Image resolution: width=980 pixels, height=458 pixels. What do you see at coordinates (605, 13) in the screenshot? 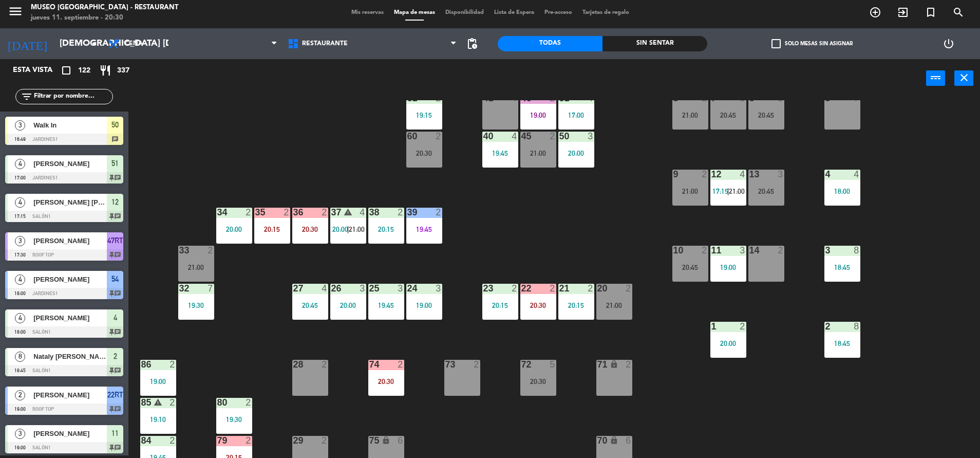
I see `span: Tarjetas de regalo` at bounding box center [605, 13].